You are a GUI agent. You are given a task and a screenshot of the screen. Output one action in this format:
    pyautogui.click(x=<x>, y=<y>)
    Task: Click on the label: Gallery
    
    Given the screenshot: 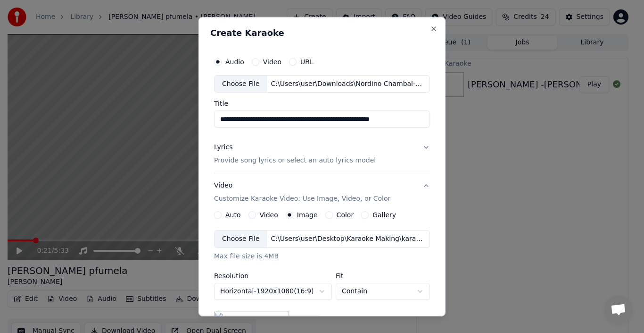 What is the action you would take?
    pyautogui.click(x=385, y=214)
    